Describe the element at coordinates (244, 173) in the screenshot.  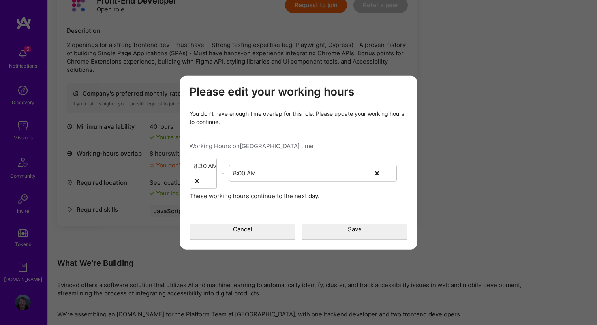
I see `div: 8:00 AM` at that location.